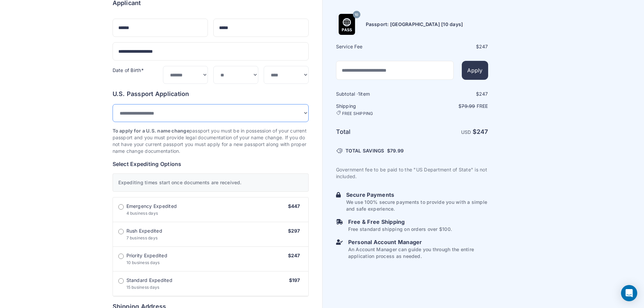 Image resolution: width=644 pixels, height=308 pixels. I want to click on span: $247, so click(294, 255).